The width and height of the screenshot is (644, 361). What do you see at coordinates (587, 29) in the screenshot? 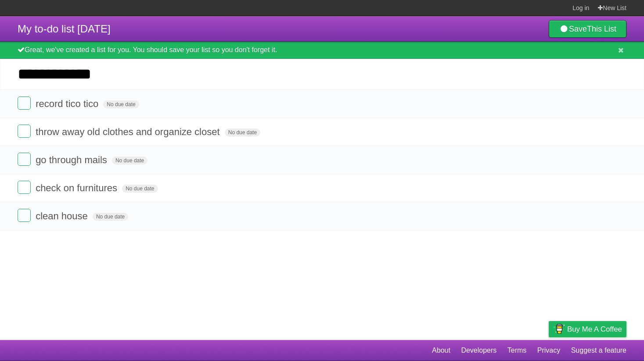
I see `a: SaveThis List` at bounding box center [587, 29].